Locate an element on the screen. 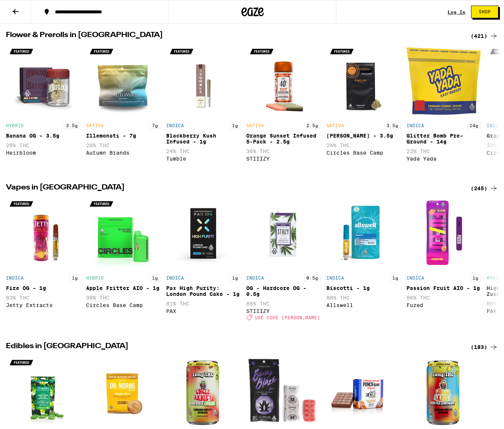  div: Open page for OG - Hardcore OG - 0.5g from STIIIZY is located at coordinates (284, 260).